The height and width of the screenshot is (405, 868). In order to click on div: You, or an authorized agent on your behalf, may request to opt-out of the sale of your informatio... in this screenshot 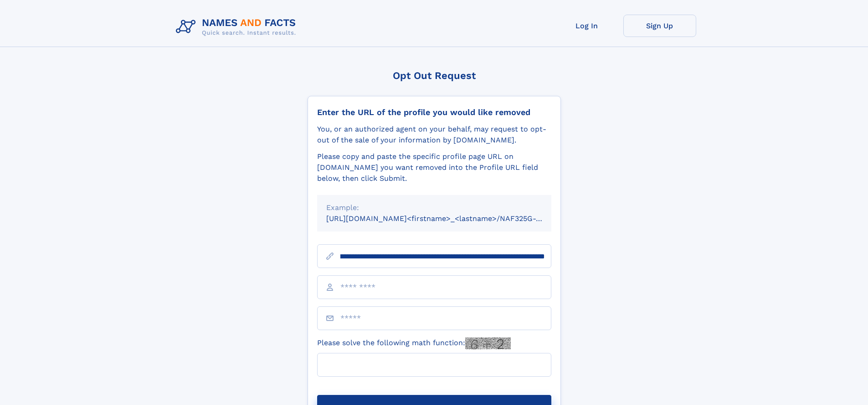, I will do `click(435, 135)`.